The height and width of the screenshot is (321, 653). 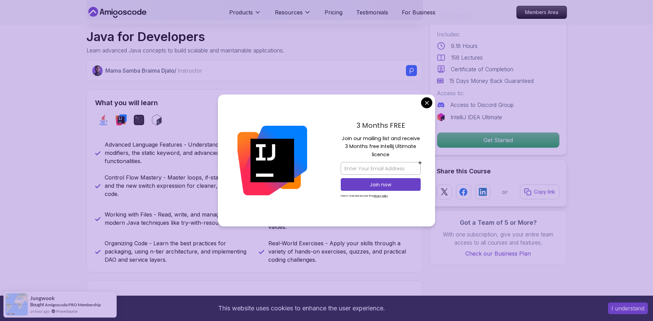 I want to click on h3: Got a Team of 5 or More?, so click(x=498, y=223).